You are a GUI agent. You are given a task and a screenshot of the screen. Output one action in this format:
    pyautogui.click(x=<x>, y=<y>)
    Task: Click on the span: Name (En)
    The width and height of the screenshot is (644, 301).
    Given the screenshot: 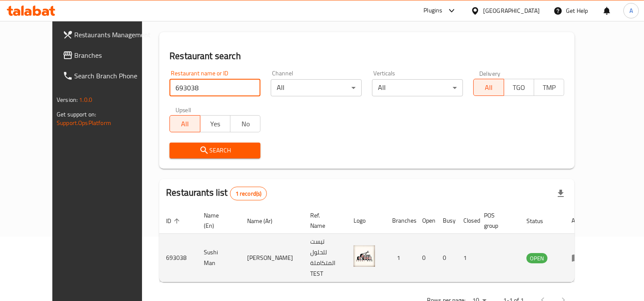 What is the action you would take?
    pyautogui.click(x=216, y=220)
    